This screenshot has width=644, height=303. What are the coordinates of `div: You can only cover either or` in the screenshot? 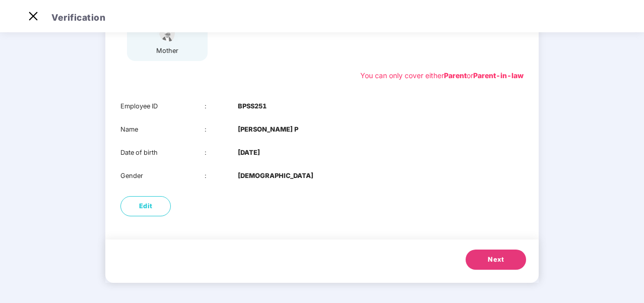 It's located at (442, 76).